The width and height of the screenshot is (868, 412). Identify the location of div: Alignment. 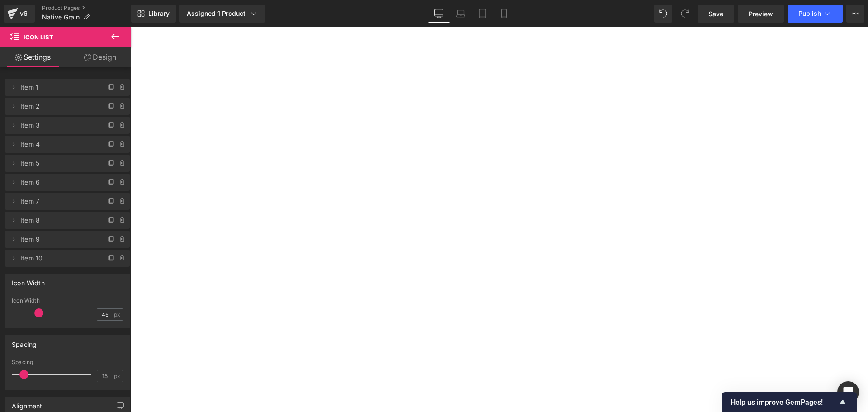
(27, 404).